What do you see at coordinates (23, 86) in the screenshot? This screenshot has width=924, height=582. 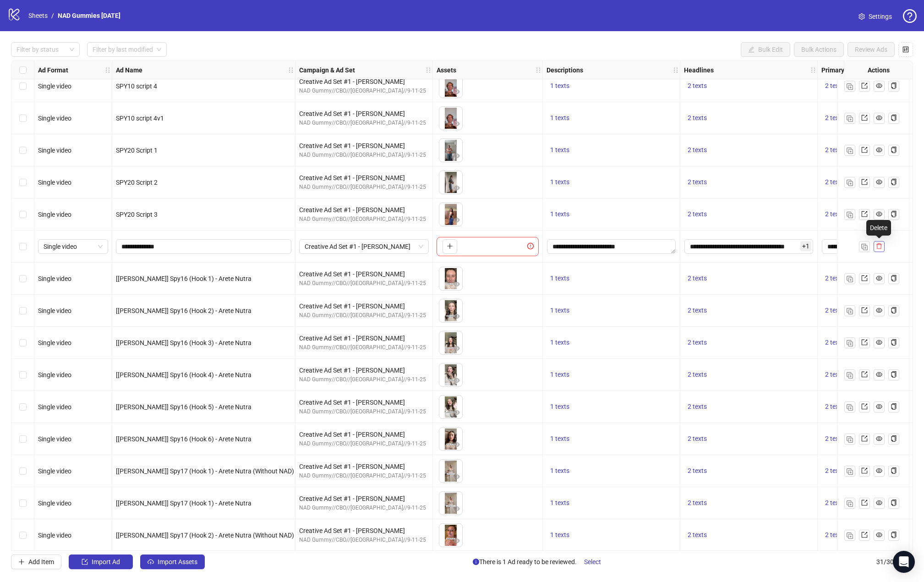 I see `div: Select row 10` at bounding box center [23, 86].